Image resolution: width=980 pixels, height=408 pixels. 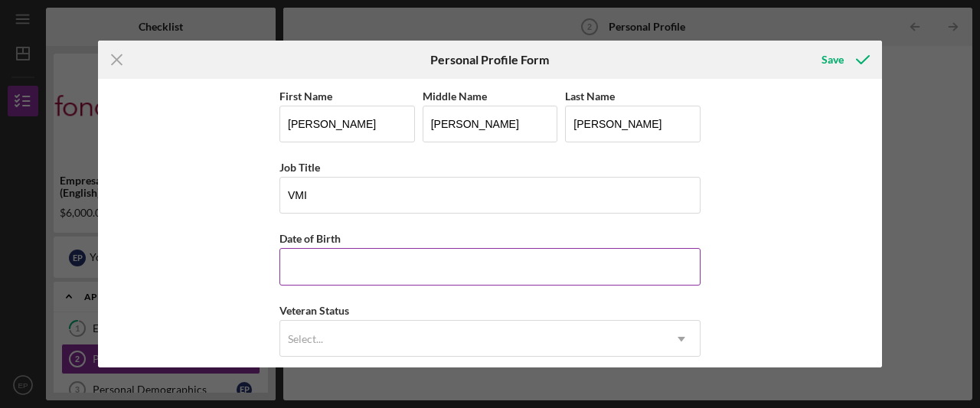 What do you see at coordinates (310, 238) in the screenshot?
I see `label: Date of Birth` at bounding box center [310, 238].